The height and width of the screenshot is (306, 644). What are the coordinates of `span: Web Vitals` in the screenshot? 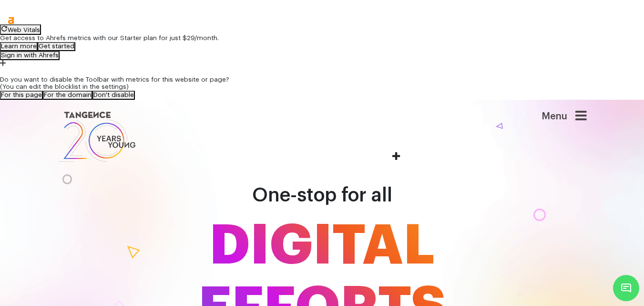 It's located at (24, 30).